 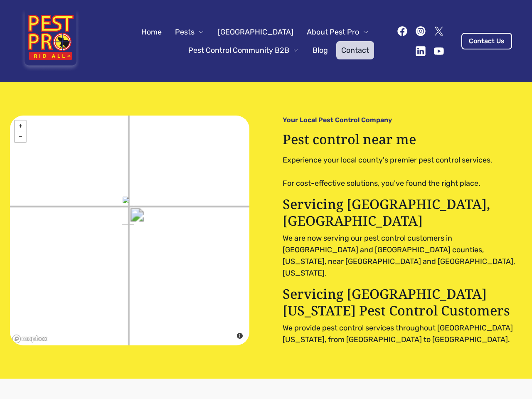 What do you see at coordinates (487, 41) in the screenshot?
I see `a: Contact Us` at bounding box center [487, 41].